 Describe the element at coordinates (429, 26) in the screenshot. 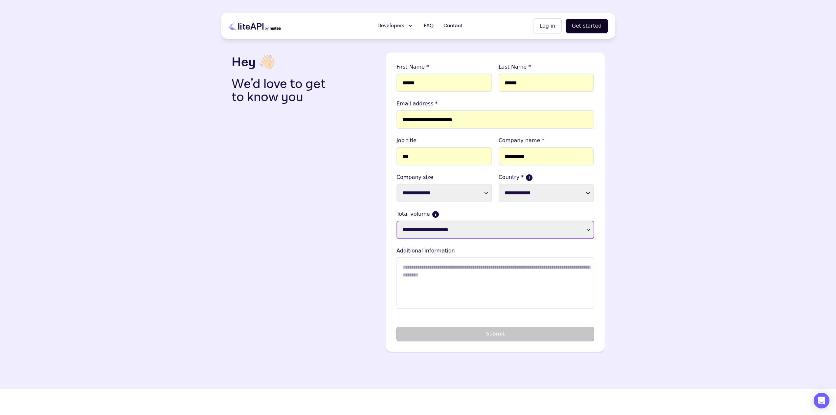

I see `a: FAQ` at that location.